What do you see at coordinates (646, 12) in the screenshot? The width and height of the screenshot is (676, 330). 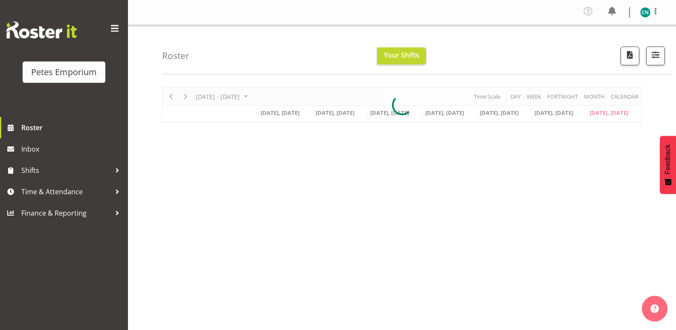 I see `img: christine-neville11214.jpg` at bounding box center [646, 12].